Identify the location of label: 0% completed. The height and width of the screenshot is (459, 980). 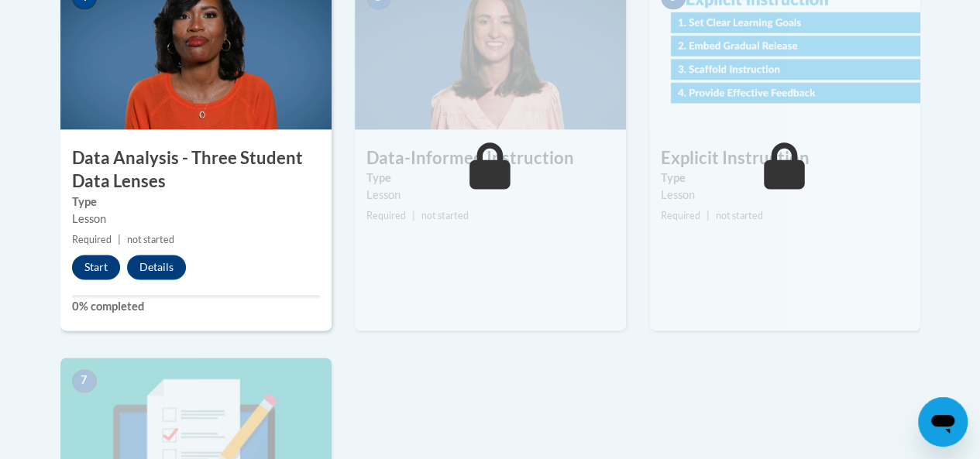
(196, 306).